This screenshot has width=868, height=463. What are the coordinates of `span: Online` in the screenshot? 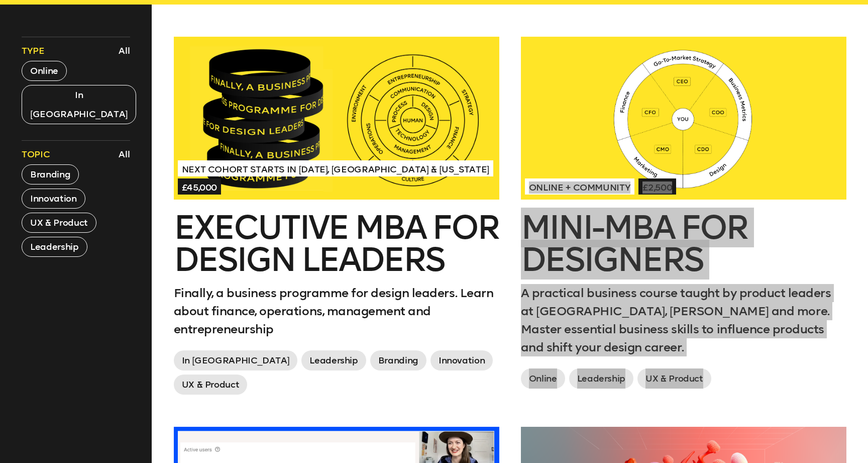 It's located at (543, 378).